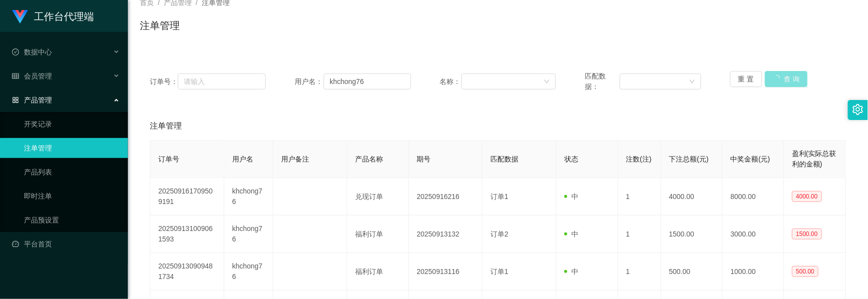 This screenshot has height=299, width=868. What do you see at coordinates (243, 159) in the screenshot?
I see `span: 用户名` at bounding box center [243, 159].